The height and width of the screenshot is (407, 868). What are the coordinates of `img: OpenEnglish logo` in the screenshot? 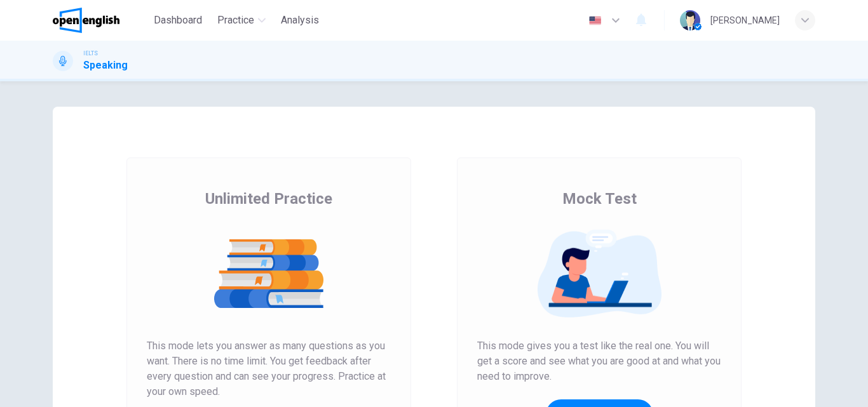 It's located at (85, 20).